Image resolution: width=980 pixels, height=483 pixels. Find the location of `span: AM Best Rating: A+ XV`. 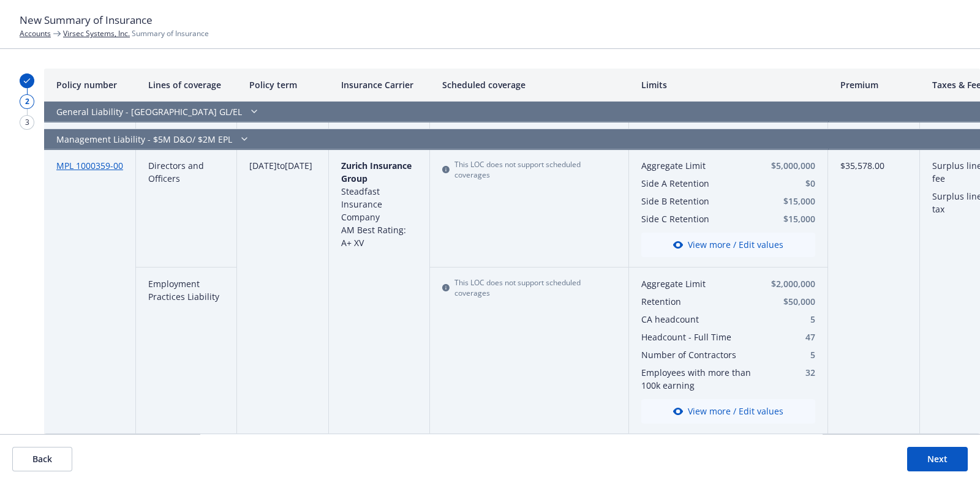

span: AM Best Rating: A+ XV is located at coordinates (374, 236).